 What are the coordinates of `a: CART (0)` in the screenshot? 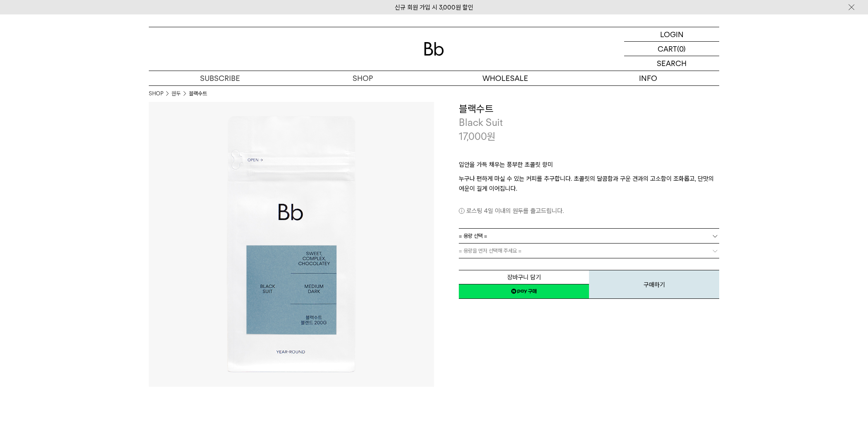 It's located at (672, 49).